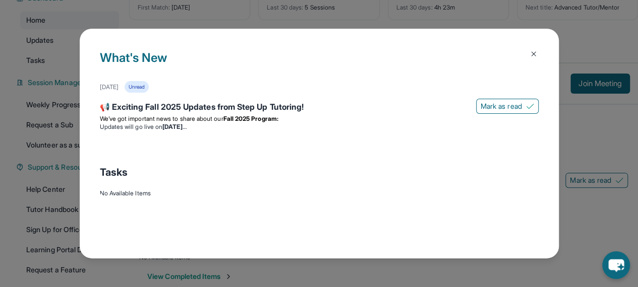  Describe the element at coordinates (319, 194) in the screenshot. I see `div: No Available Items` at that location.